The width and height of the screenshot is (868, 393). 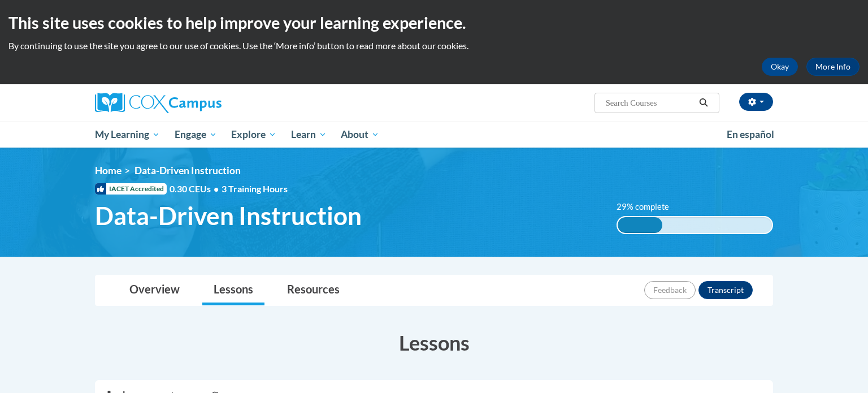 What do you see at coordinates (434, 22) in the screenshot?
I see `h2: This site uses cookies to help improve your learning experience.` at bounding box center [434, 22].